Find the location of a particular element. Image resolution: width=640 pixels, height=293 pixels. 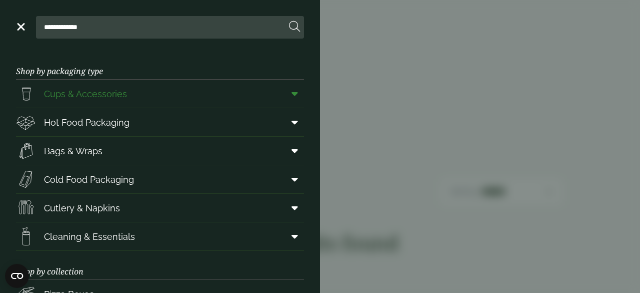

span: Bags & Wraps is located at coordinates (73, 151).